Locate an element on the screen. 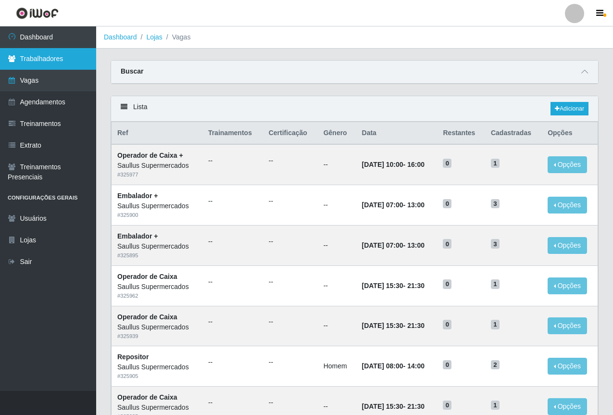 This screenshot has width=613, height=415. td: Homem is located at coordinates (337, 367).